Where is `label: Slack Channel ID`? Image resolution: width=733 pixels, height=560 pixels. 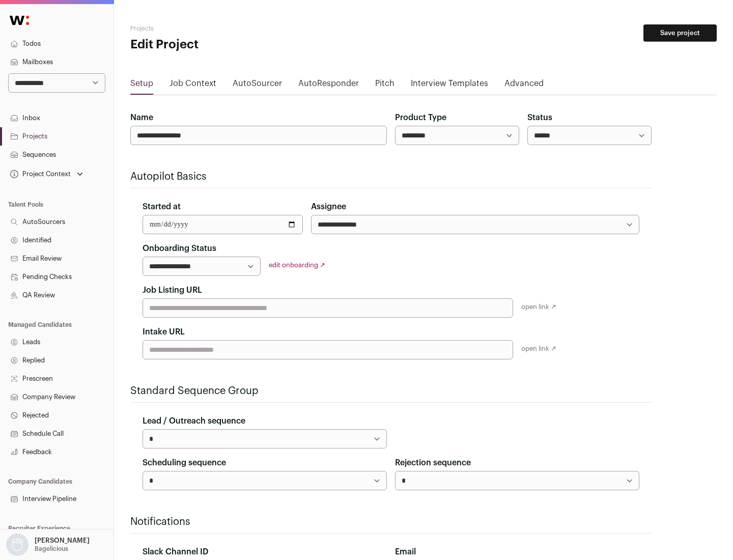
label: Slack Channel ID is located at coordinates (175, 551).